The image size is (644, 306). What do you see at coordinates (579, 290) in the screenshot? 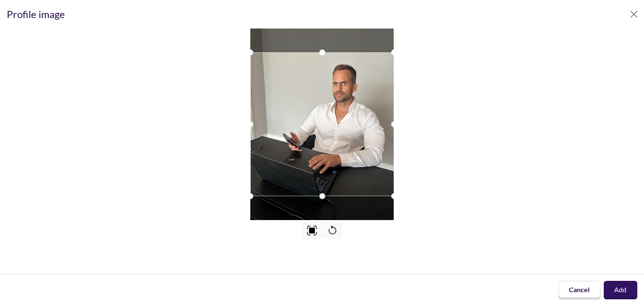
I see `button: Cancel` at bounding box center [579, 290].